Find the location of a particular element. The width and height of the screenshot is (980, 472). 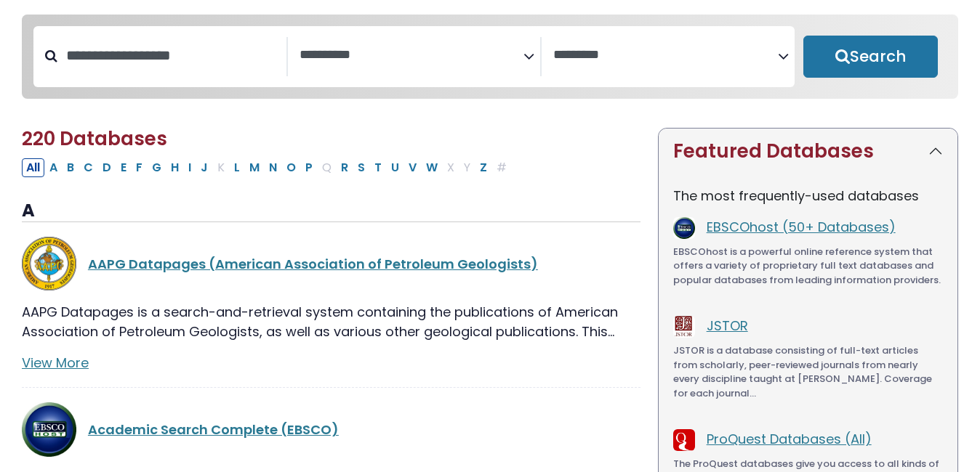

input: Search database by title or keyword is located at coordinates (172, 55).